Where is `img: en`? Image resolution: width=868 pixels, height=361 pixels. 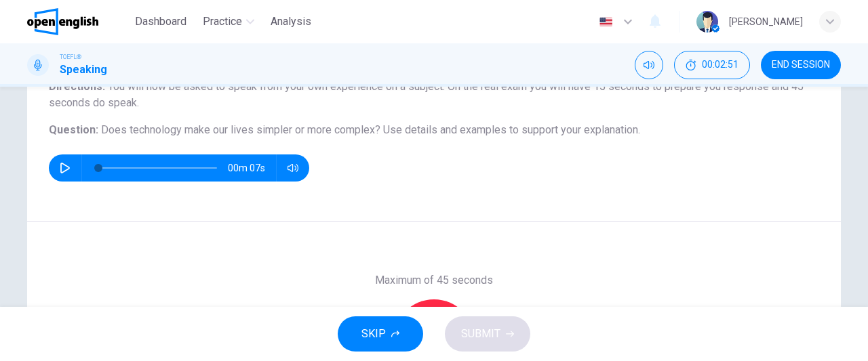 img: en is located at coordinates (605, 22).